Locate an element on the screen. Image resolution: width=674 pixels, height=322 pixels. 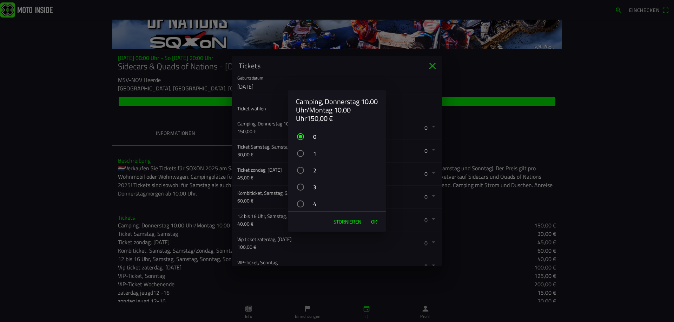
font: 3 is located at coordinates (314, 187).